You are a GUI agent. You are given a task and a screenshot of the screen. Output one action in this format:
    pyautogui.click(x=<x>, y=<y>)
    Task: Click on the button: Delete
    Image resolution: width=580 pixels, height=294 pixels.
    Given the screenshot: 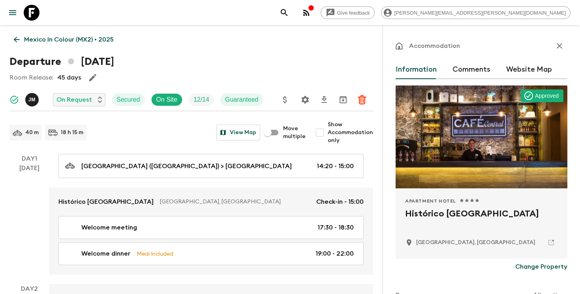 What is the action you would take?
    pyautogui.click(x=362, y=100)
    